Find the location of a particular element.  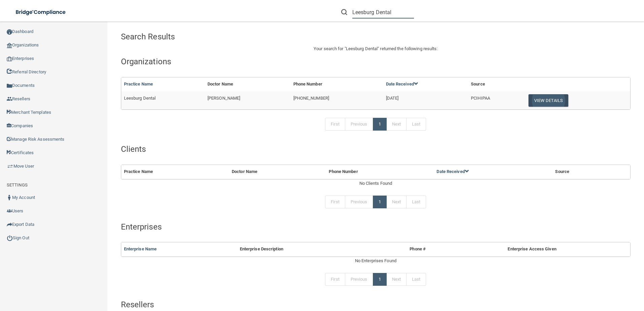

img: ic_user_dark.df1a06c3.png is located at coordinates (10, 198).